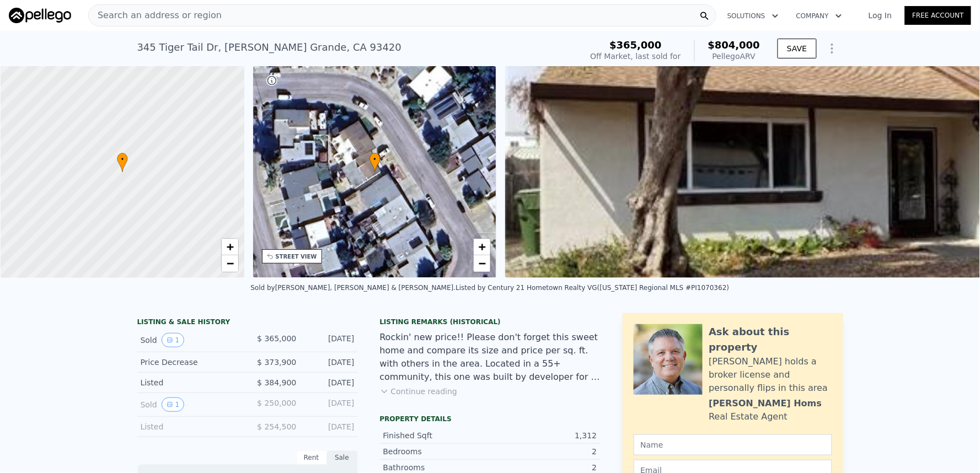 The width and height of the screenshot is (980, 473). What do you see at coordinates (437, 468) in the screenshot?
I see `div: Bathrooms` at bounding box center [437, 468].